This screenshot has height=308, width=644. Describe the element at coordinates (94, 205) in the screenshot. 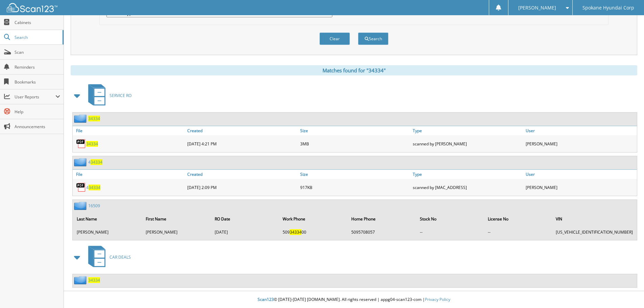

I see `a: 16509` at that location.